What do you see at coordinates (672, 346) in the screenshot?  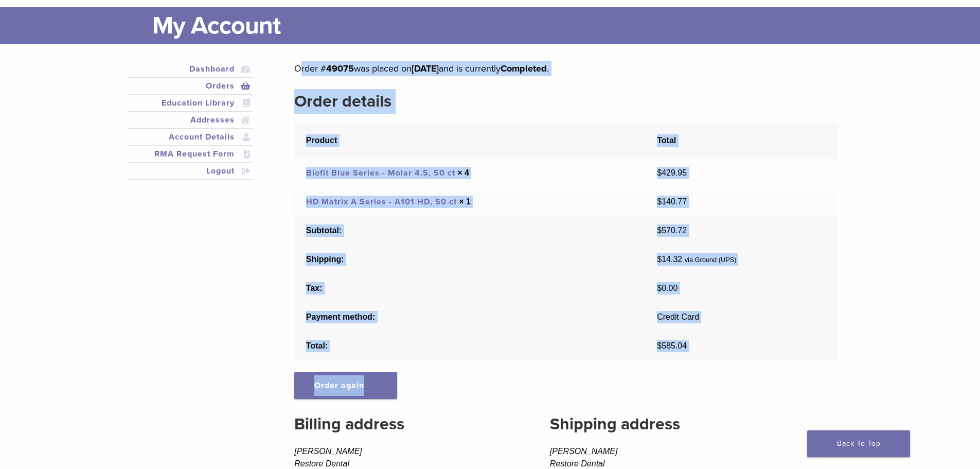 I see `span: 585.04` at bounding box center [672, 346].